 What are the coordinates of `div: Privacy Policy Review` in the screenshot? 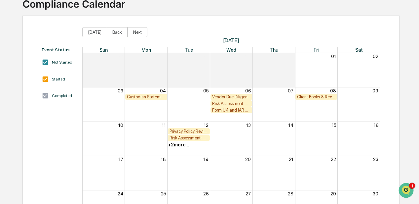 It's located at (189, 131).